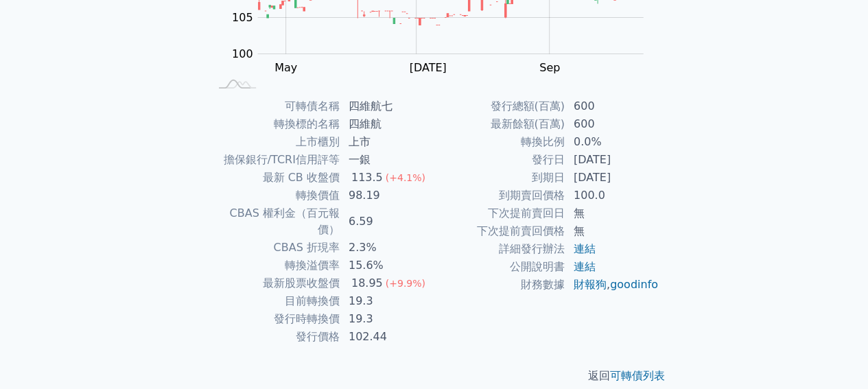 This screenshot has height=389, width=868. What do you see at coordinates (500, 107) in the screenshot?
I see `td: 發行總額(百萬)` at bounding box center [500, 107].